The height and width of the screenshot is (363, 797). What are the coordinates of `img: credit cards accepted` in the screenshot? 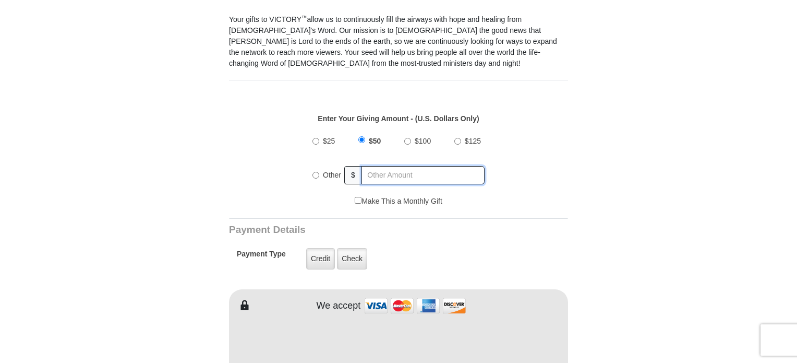 It's located at (415, 305).